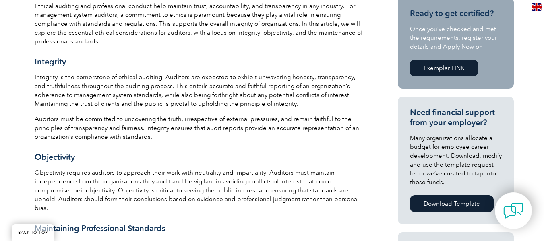  Describe the element at coordinates (200, 128) in the screenshot. I see `p: Auditors must be committed to uncovering the truth, irrespective of external pressures, and remai...` at that location.